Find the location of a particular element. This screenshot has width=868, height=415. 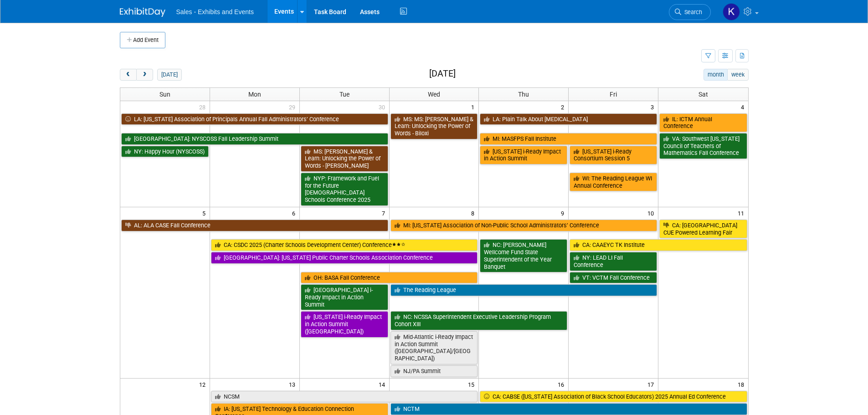

a: NY: Happy Hour (NYSCOSS) is located at coordinates (165, 152).